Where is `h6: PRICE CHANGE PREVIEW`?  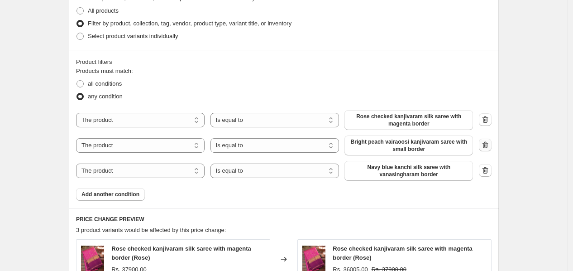
h6: PRICE CHANGE PREVIEW is located at coordinates (284, 219).